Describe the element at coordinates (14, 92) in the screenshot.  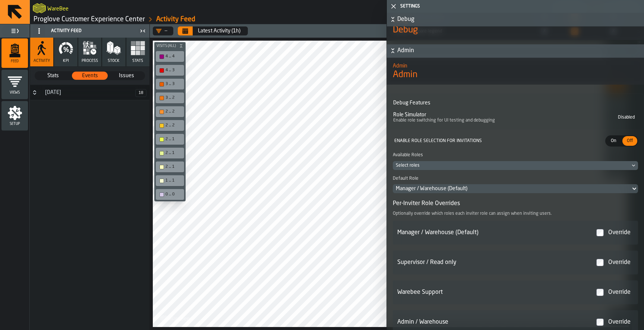
I see `span: Views` at that location.